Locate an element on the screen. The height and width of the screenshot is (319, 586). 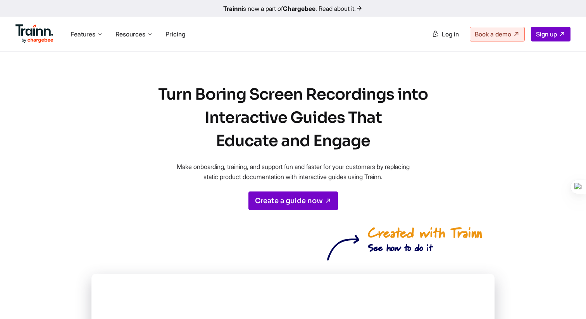
a: Book a demo is located at coordinates (497, 34).